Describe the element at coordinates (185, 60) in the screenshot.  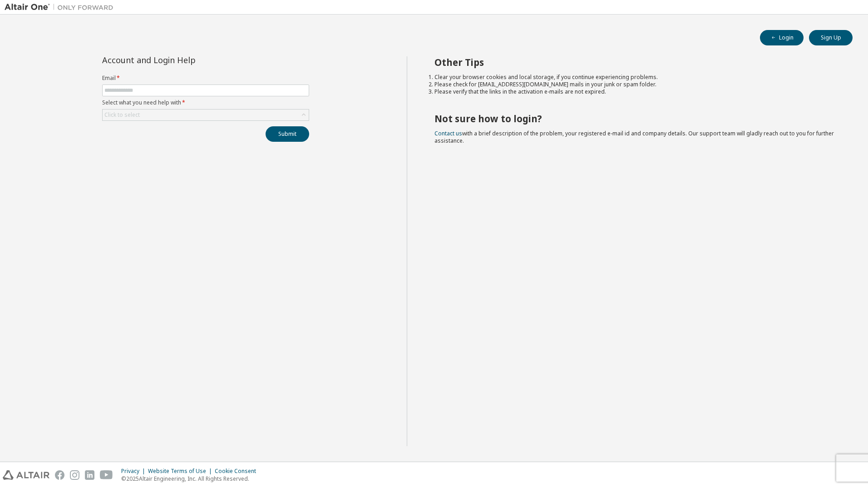
I see `div: Account and Login Help` at that location.